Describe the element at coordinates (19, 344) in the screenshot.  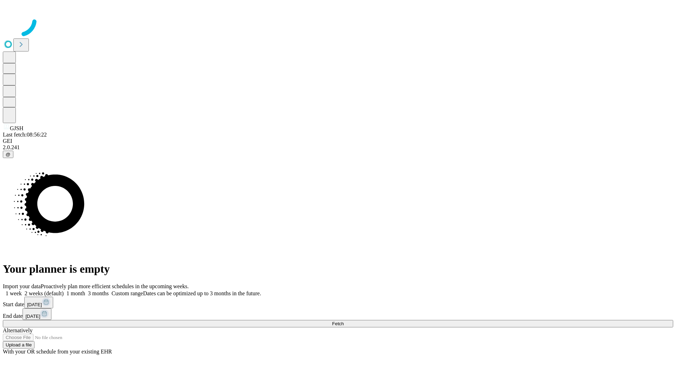
I see `button: Upload a file` at that location.